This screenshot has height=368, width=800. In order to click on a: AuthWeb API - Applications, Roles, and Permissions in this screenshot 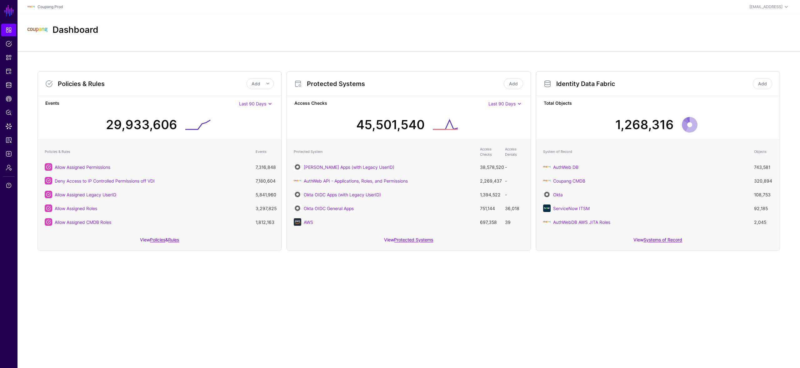, I will do `click(356, 181)`.